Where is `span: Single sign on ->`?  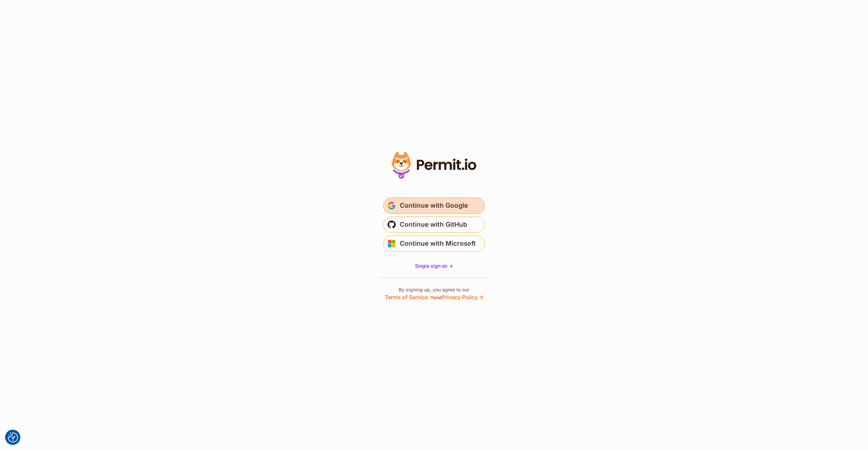
span: Single sign on -> is located at coordinates (434, 266).